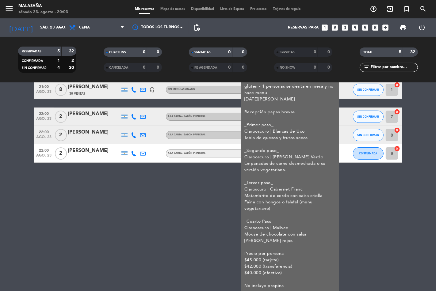 This screenshot has width=436, height=291. Describe the element at coordinates (365, 28) in the screenshot. I see `i: looks_5` at that location.